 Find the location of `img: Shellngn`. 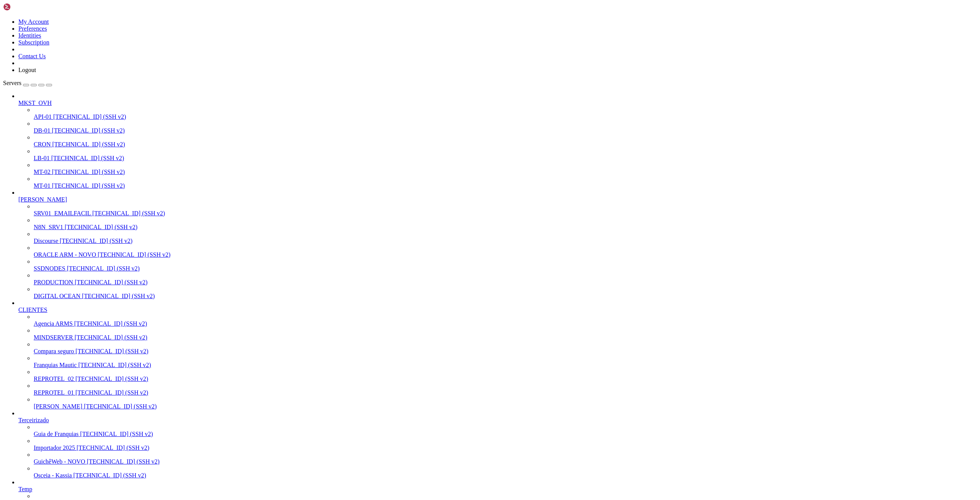

img: Shellngn is located at coordinates (25, 7).